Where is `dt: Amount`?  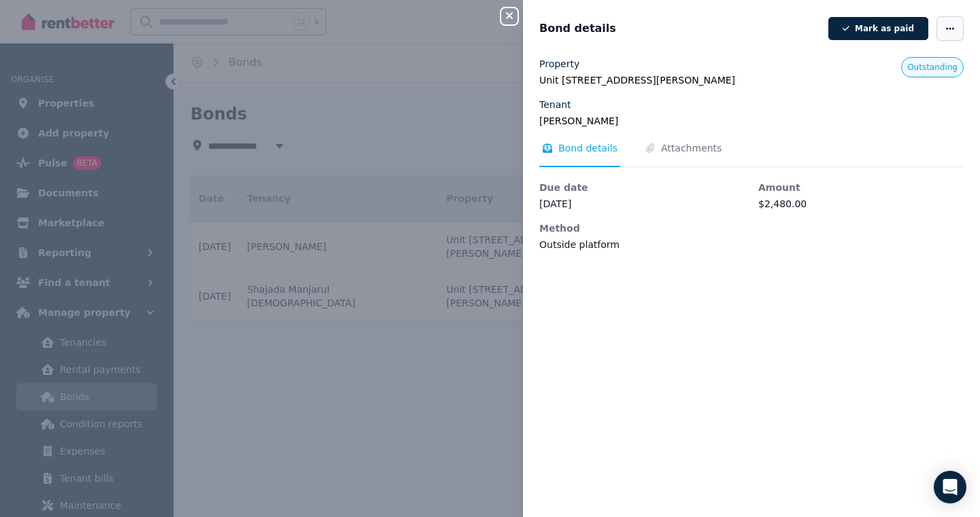 dt: Amount is located at coordinates (861, 188).